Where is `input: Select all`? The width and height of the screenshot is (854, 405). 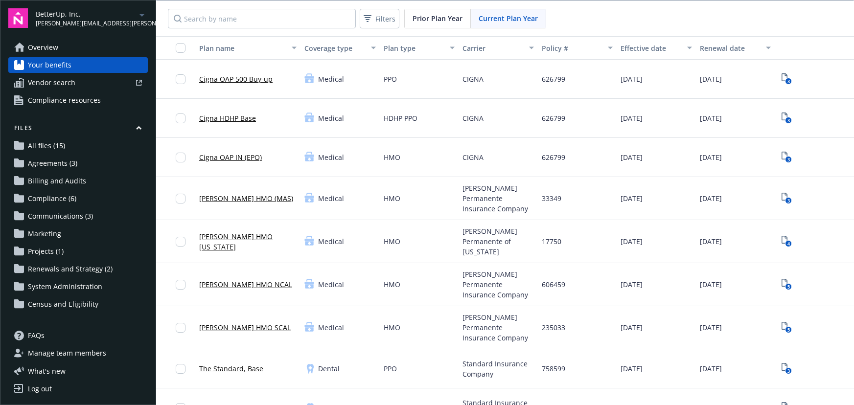 input: Select all is located at coordinates (181, 48).